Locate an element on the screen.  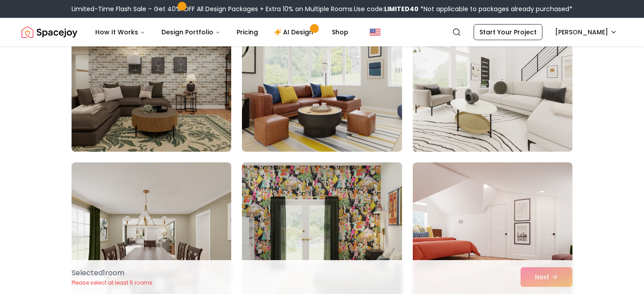
img: Room room-52 is located at coordinates (151, 80).